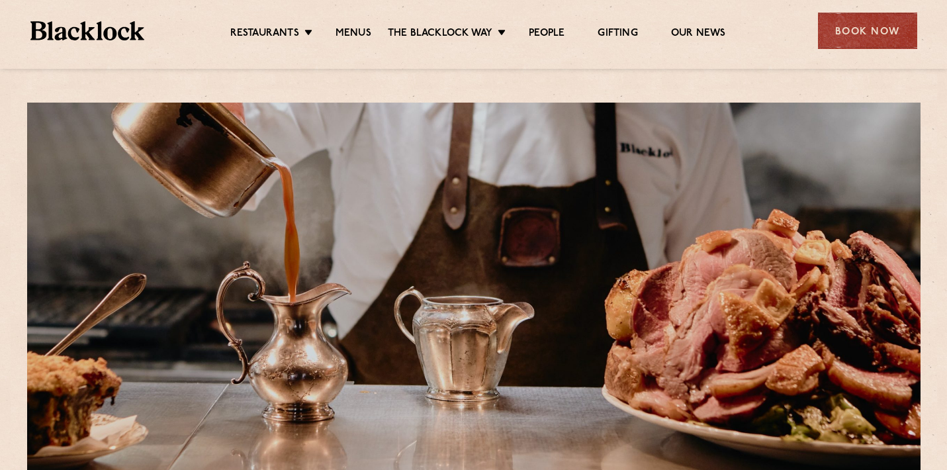 Image resolution: width=947 pixels, height=470 pixels. What do you see at coordinates (867, 30) in the screenshot?
I see `div: Book Now` at bounding box center [867, 30].